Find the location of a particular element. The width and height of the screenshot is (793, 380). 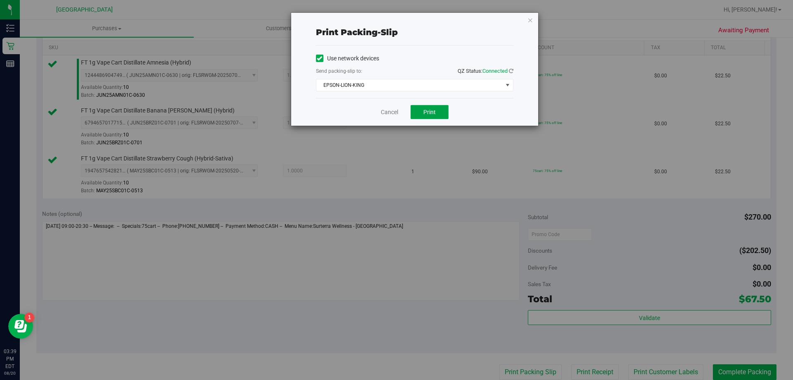

label: Use network devices is located at coordinates (347, 58).